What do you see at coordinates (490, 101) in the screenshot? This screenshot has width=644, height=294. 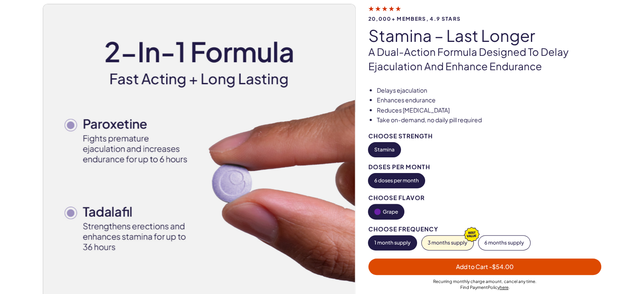 I see `li: Enhances endurance` at bounding box center [490, 101].